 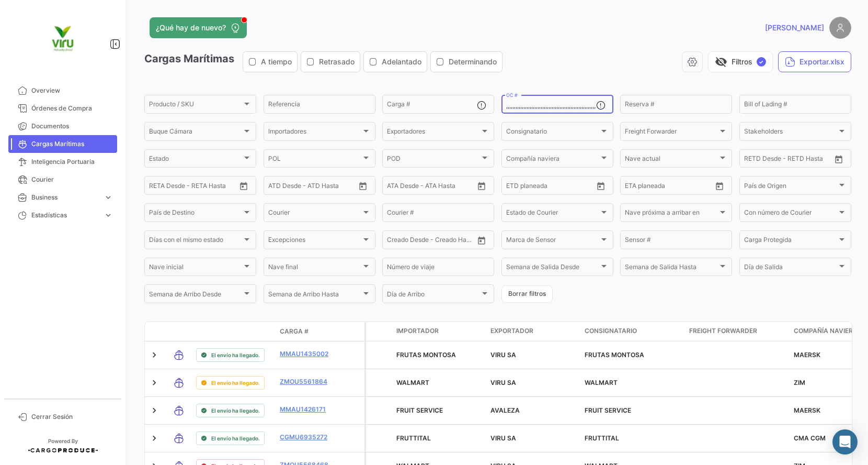 I want to click on input: ATD Hasta, so click(x=329, y=187).